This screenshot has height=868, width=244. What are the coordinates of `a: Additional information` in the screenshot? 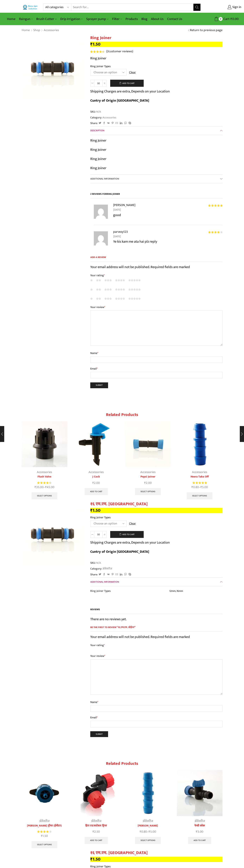 It's located at (156, 582).